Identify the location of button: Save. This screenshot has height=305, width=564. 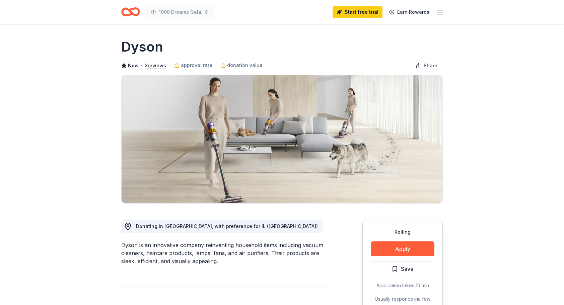
(403, 269).